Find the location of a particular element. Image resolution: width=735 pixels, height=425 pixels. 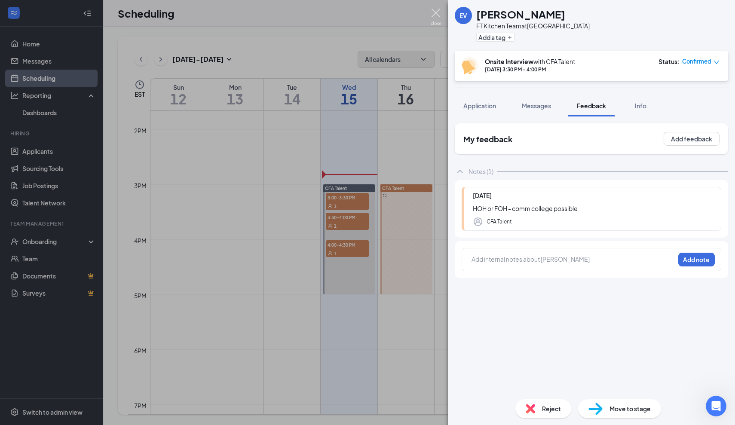

span: Info is located at coordinates (641, 106).